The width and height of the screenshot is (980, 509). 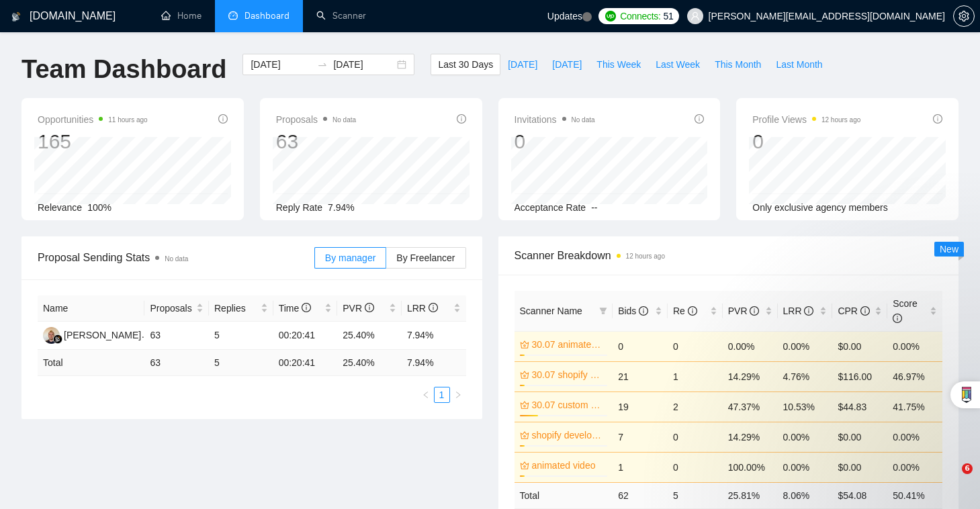 What do you see at coordinates (915, 376) in the screenshot?
I see `td: 46.97%` at bounding box center [915, 376].